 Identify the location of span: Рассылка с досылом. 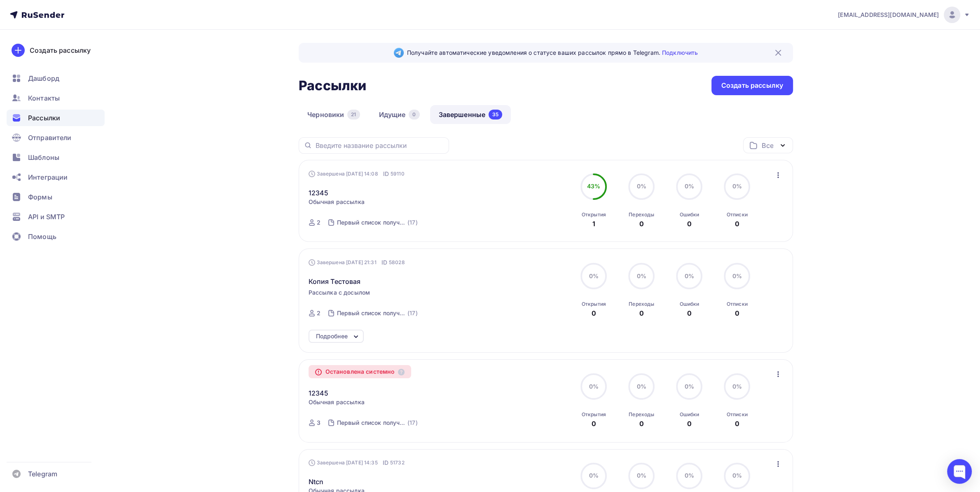
(340, 293).